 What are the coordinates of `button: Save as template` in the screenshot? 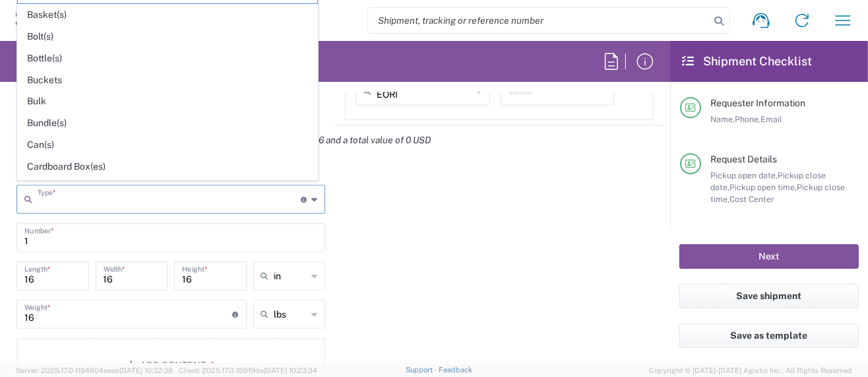 It's located at (769, 336).